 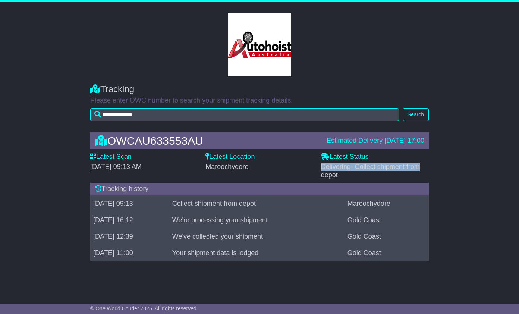 I want to click on div: Tracking history, so click(x=260, y=189).